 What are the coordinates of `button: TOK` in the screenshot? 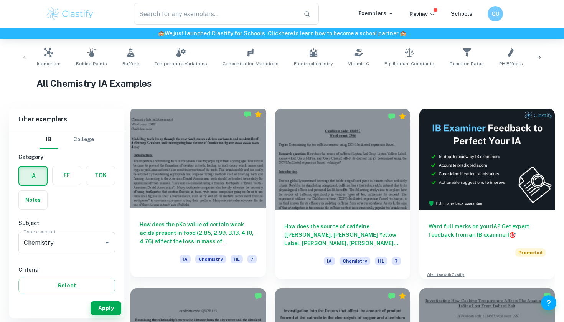 It's located at (100, 175).